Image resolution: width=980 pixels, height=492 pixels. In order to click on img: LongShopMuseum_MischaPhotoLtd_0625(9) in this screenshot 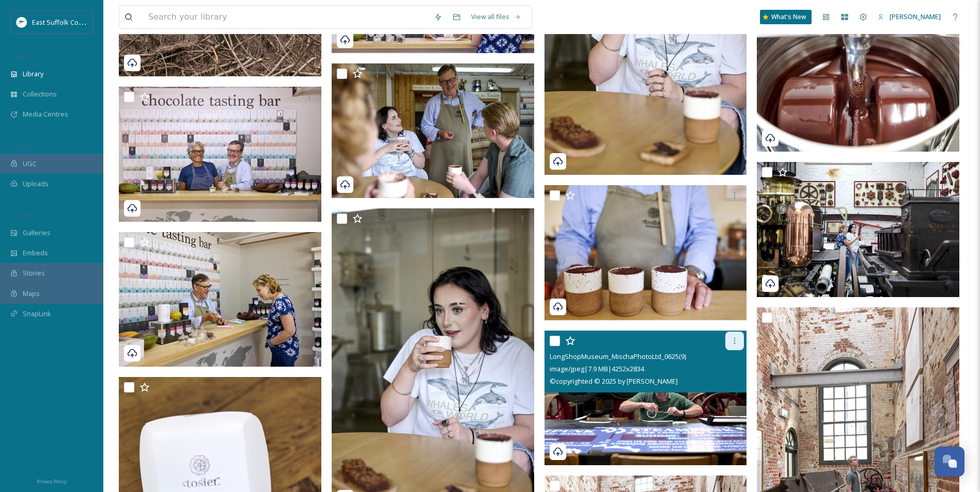, I will do `click(646, 398)`.